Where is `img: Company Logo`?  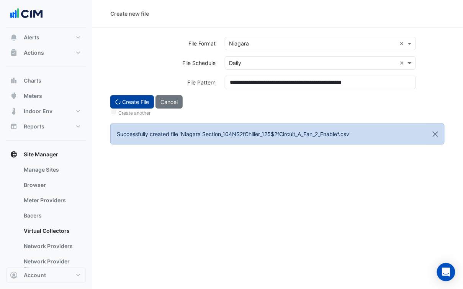
img: Company Logo is located at coordinates (26, 14).